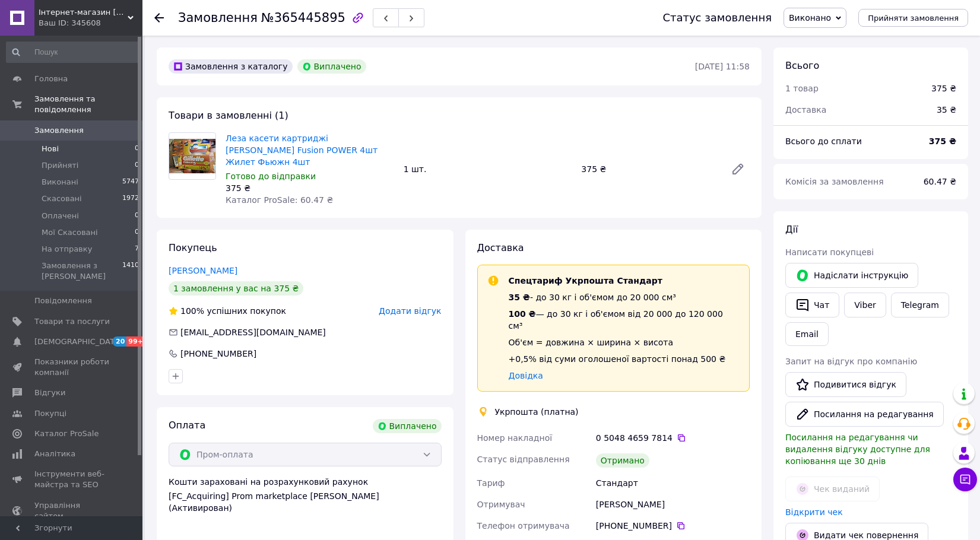 The width and height of the screenshot is (980, 540). What do you see at coordinates (920, 305) in the screenshot?
I see `a: Telegram` at bounding box center [920, 305].